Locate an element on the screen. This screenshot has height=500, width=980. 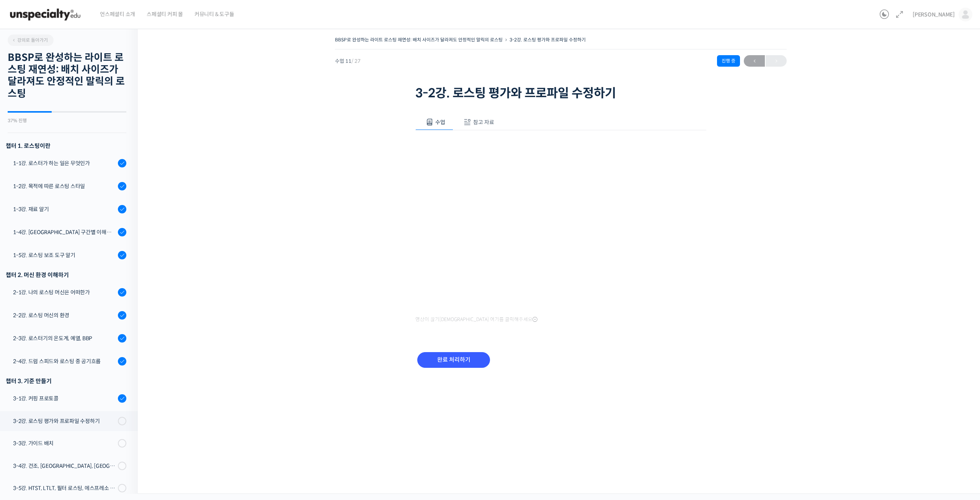
span: 수업 is located at coordinates (440, 123).